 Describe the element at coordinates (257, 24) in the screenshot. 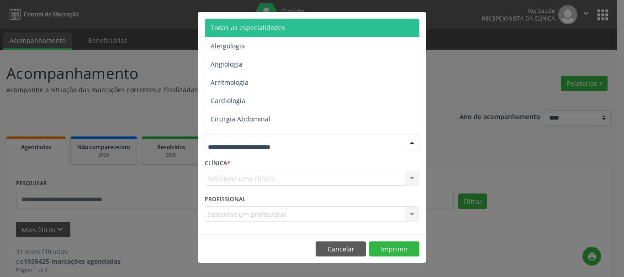

I see `h5: Relatório de agendamentos` at that location.